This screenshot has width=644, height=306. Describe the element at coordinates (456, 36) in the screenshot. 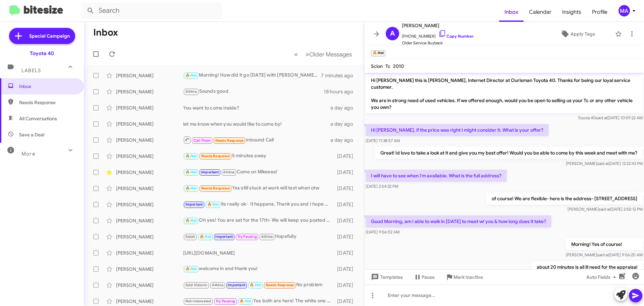

I see `a: Copy Number` at that location.